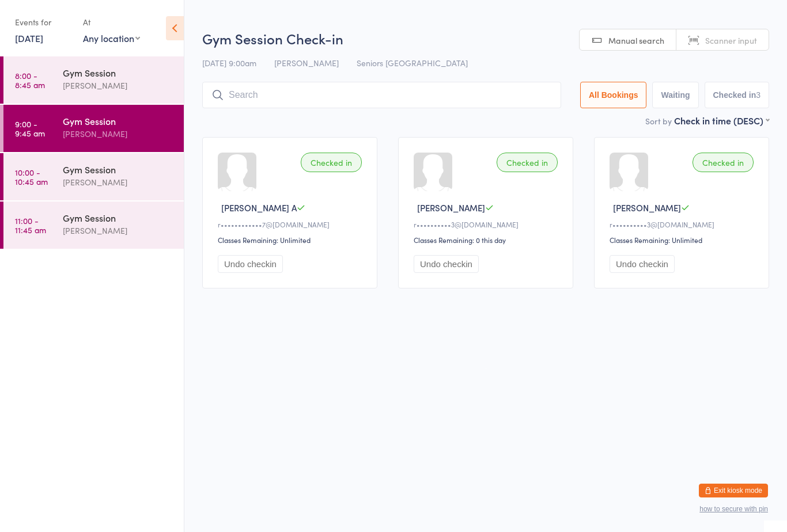 The height and width of the screenshot is (532, 787). Describe the element at coordinates (381, 95) in the screenshot. I see `input: Search` at that location.